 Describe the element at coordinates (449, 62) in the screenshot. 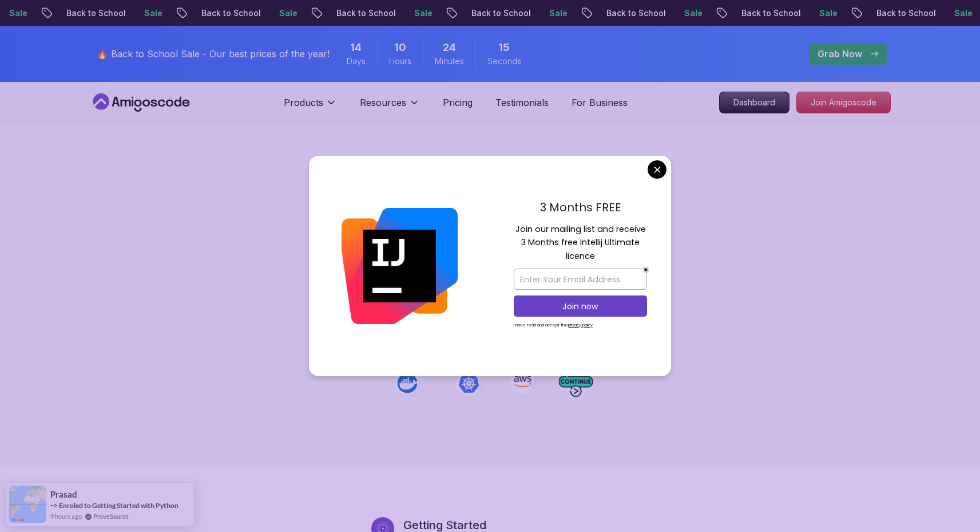

I see `span: Minutes` at that location.